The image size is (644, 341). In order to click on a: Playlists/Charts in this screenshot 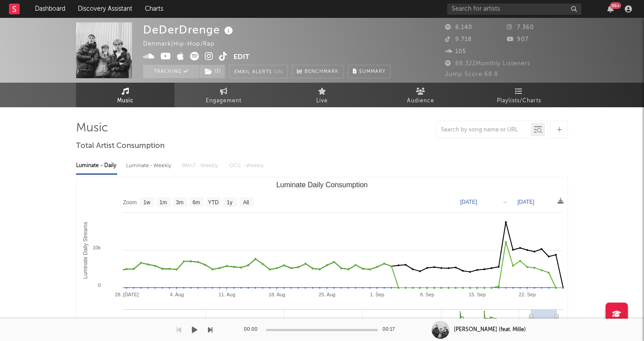, I will do `click(519, 95)`.